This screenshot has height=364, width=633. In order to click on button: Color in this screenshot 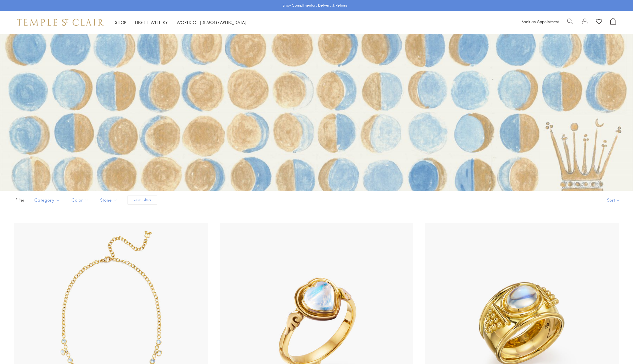, I will do `click(80, 200)`.